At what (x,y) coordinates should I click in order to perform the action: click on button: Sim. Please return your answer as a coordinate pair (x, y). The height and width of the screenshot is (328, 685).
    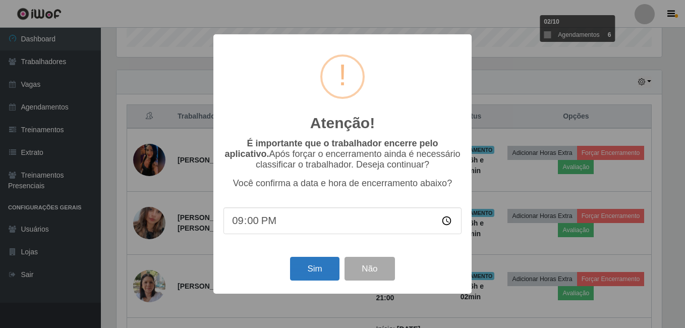
    Looking at the image, I should click on (314, 269).